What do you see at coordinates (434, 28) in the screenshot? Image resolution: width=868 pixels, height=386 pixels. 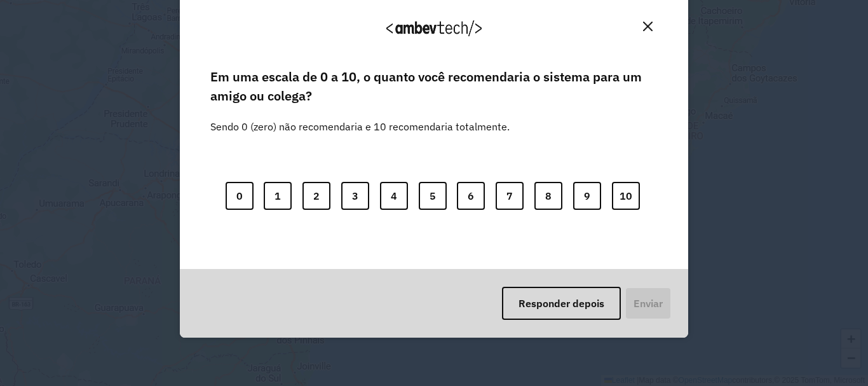 I see `img: Logo Ambevtech` at bounding box center [434, 28].